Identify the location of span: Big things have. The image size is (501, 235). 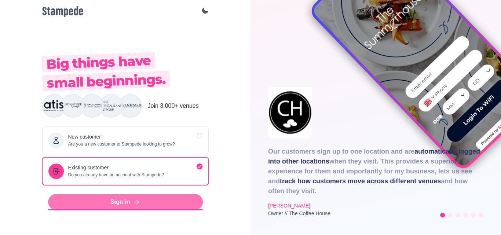
(98, 62).